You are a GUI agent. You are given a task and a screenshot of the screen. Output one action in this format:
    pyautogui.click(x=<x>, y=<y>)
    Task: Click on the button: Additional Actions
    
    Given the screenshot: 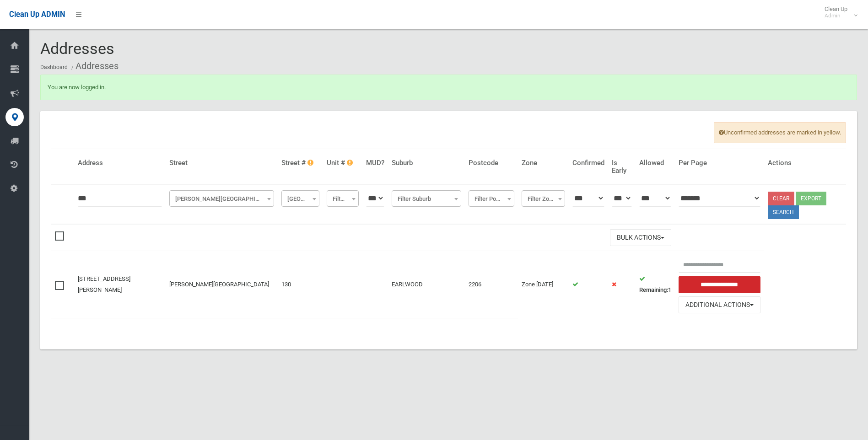 What is the action you would take?
    pyautogui.click(x=720, y=305)
    